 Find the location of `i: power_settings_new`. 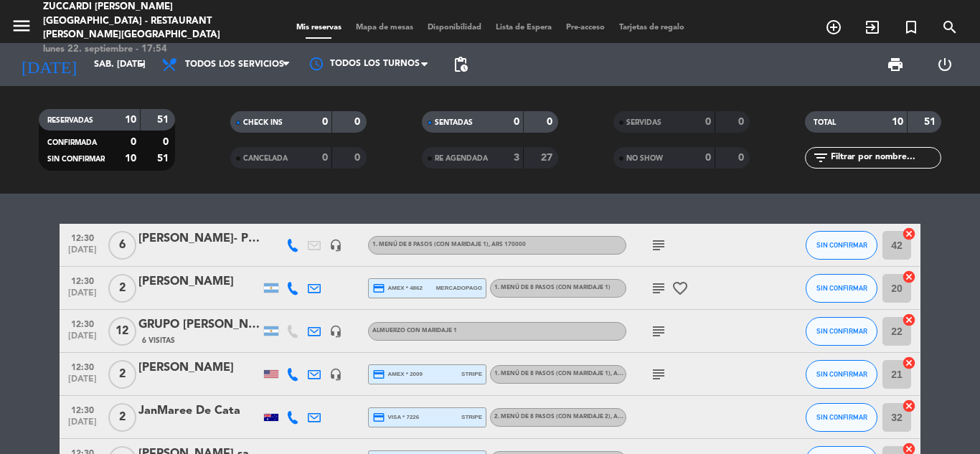

i: power_settings_new is located at coordinates (945, 64).